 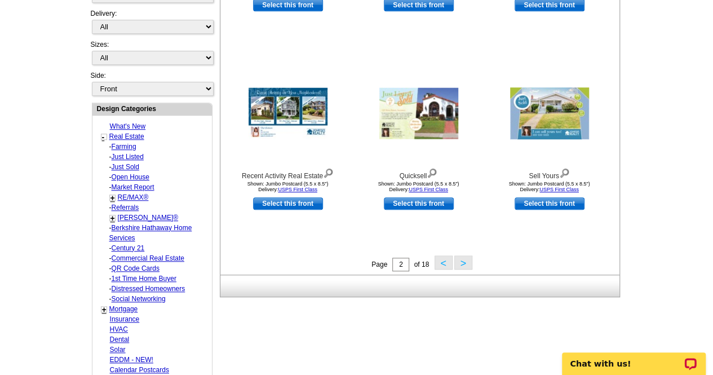 What do you see at coordinates (288, 113) in the screenshot?
I see `img: Recent Activity Real Estate` at bounding box center [288, 113].